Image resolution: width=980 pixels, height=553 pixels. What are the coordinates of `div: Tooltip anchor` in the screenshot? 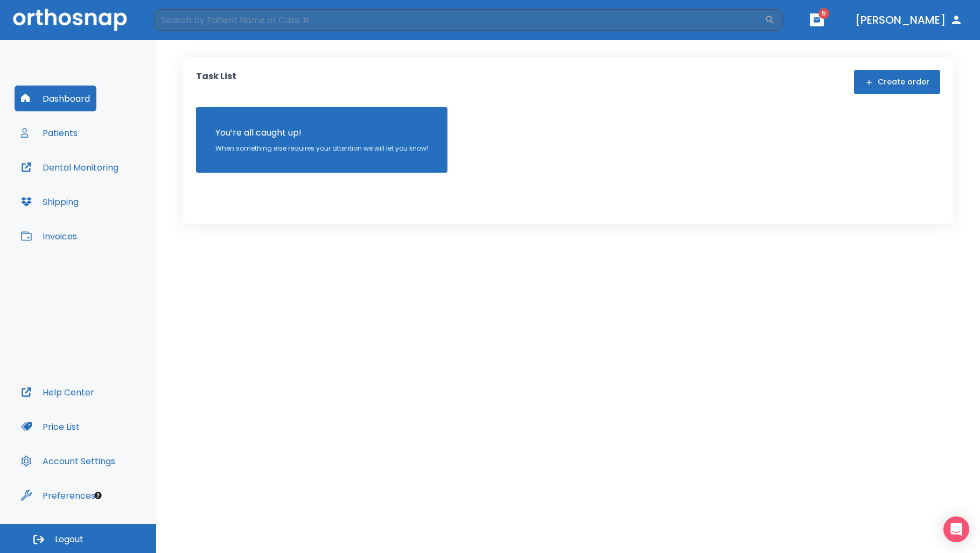 It's located at (98, 496).